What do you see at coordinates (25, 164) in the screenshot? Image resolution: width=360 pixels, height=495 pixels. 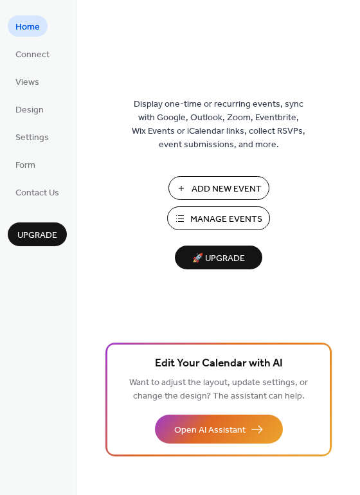 I see `a: Form` at bounding box center [25, 164].